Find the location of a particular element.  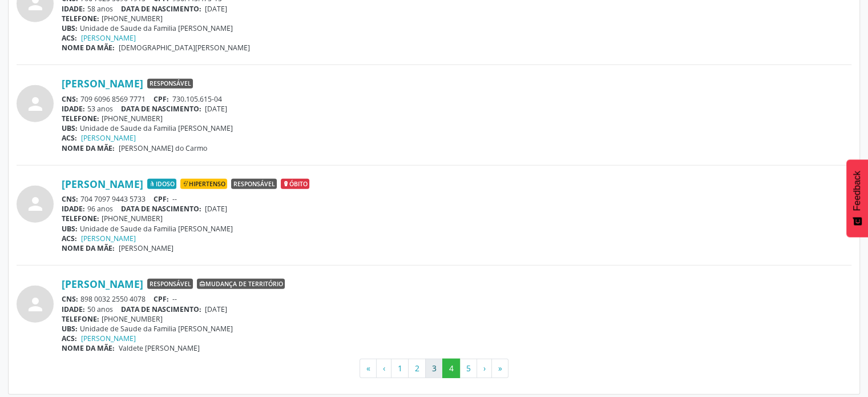

span: Feedback is located at coordinates (857, 190).